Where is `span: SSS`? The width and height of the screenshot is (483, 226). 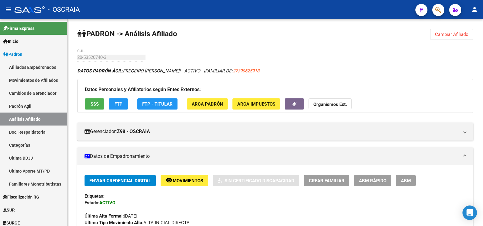 span: SSS is located at coordinates (95, 104).